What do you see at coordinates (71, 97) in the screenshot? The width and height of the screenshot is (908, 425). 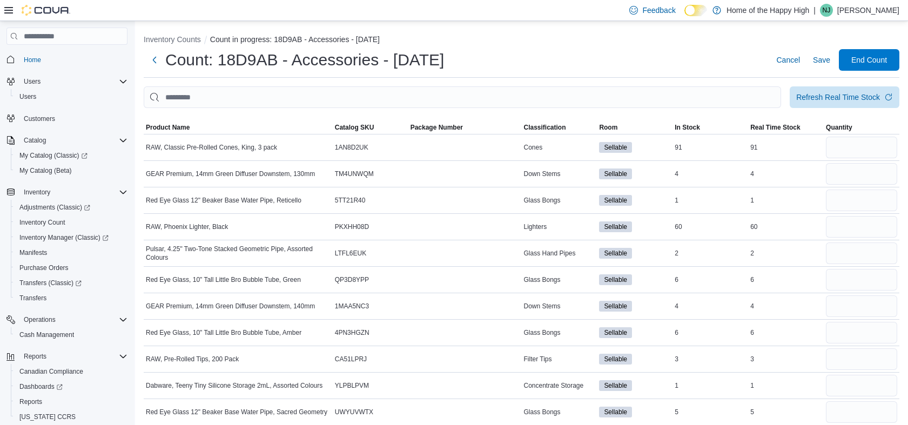 I see `span: Users` at bounding box center [71, 97].